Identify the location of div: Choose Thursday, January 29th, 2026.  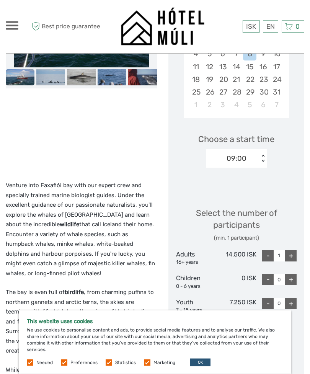
(249, 92).